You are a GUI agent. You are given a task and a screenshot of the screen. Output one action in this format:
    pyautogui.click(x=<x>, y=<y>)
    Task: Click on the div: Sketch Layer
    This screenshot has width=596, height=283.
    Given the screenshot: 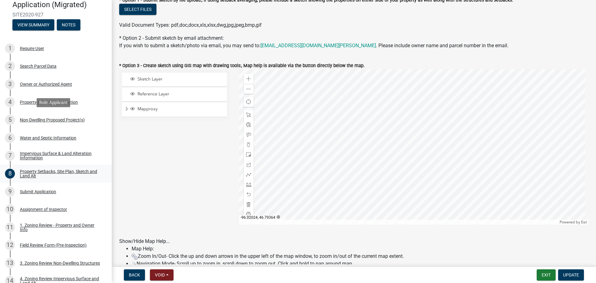 What is the action you would take?
    pyautogui.click(x=177, y=79)
    